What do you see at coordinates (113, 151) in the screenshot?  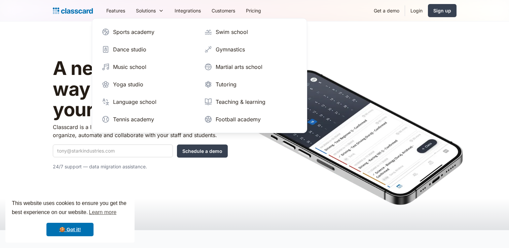 I see `input: tony@starkindustries.com` at bounding box center [113, 151].